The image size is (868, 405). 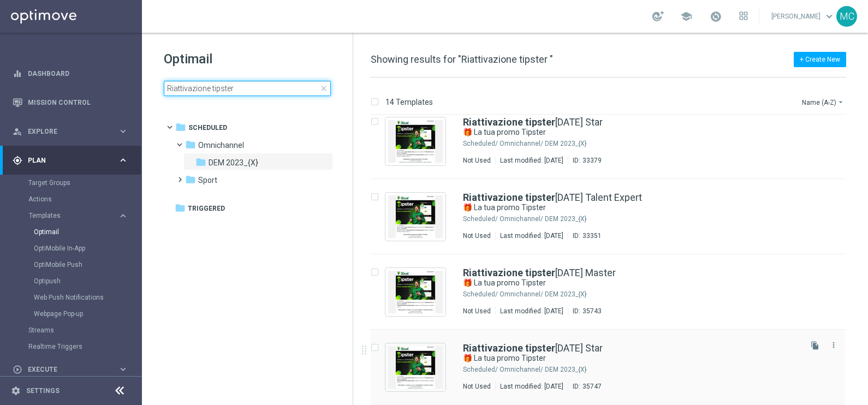 I want to click on i: play_circle_outline, so click(x=18, y=369).